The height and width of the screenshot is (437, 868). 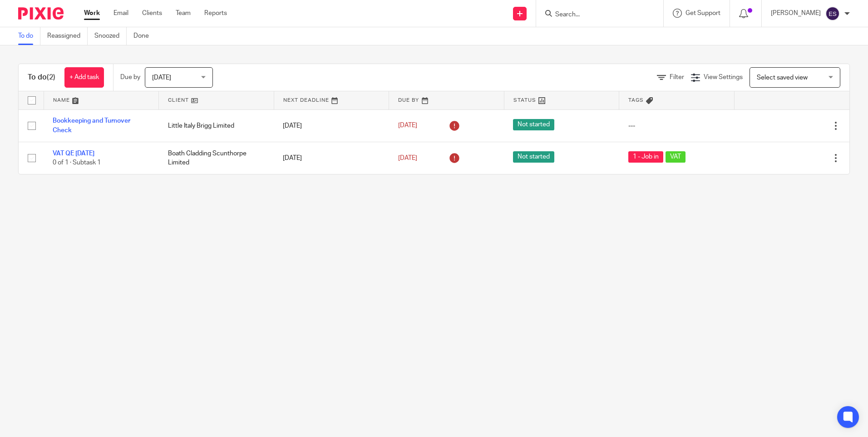 I want to click on a: Reassigned, so click(x=68, y=36).